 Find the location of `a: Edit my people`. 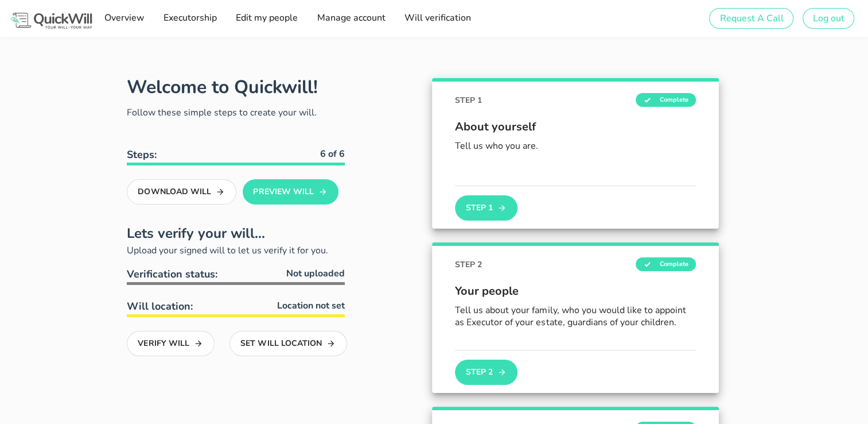

a: Edit my people is located at coordinates (266, 18).